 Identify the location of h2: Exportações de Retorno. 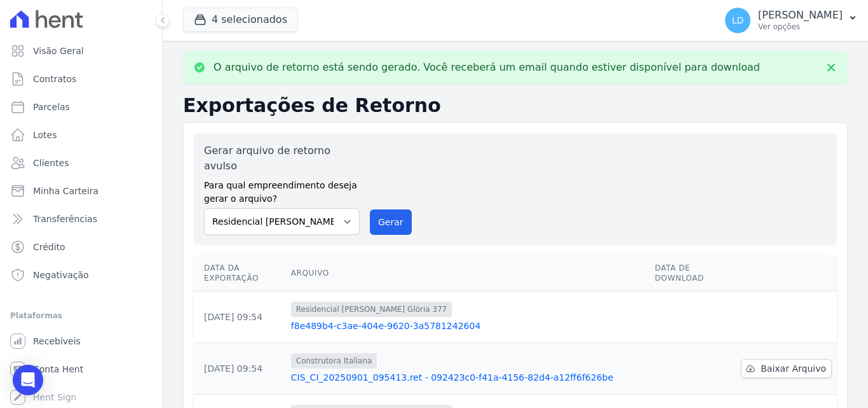
(515, 106).